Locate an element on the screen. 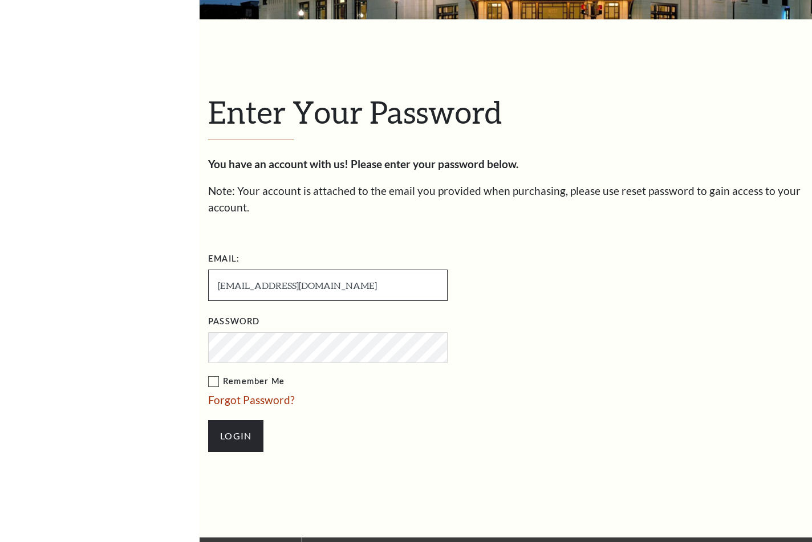 The image size is (812, 542). label: Remember Me is located at coordinates (385, 382).